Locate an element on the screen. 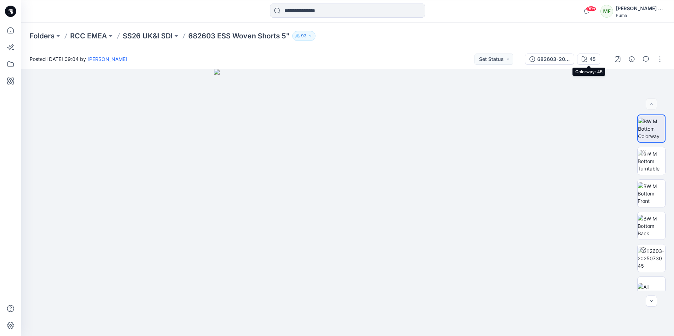 Image resolution: width=674 pixels, height=336 pixels. button: Details is located at coordinates (632, 59).